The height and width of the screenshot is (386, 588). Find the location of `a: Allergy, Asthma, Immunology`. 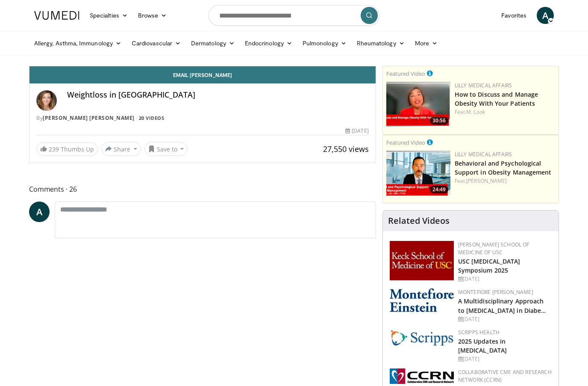

a: Allergy, Asthma, Immunology is located at coordinates (78, 43).